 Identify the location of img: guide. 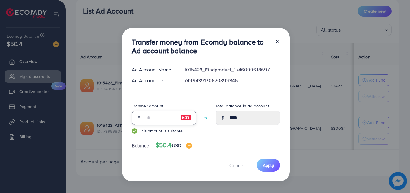
(134, 131).